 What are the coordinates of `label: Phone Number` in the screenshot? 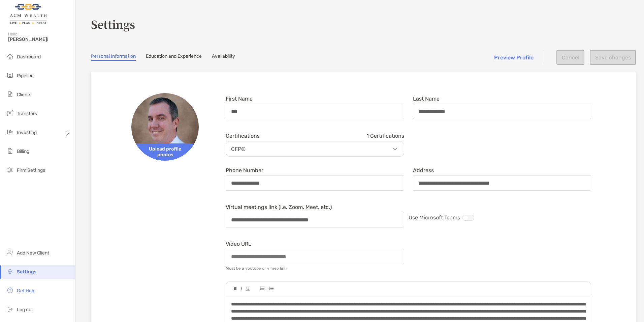 It's located at (245, 170).